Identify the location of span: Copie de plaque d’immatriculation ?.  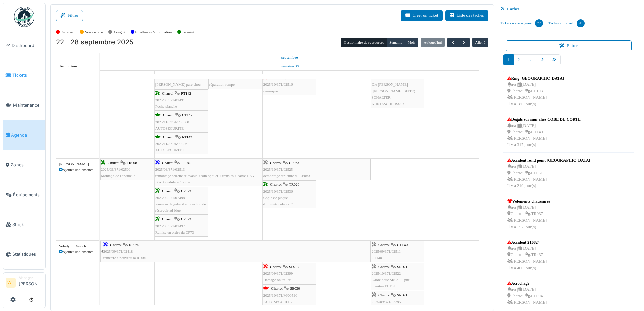
(278, 201).